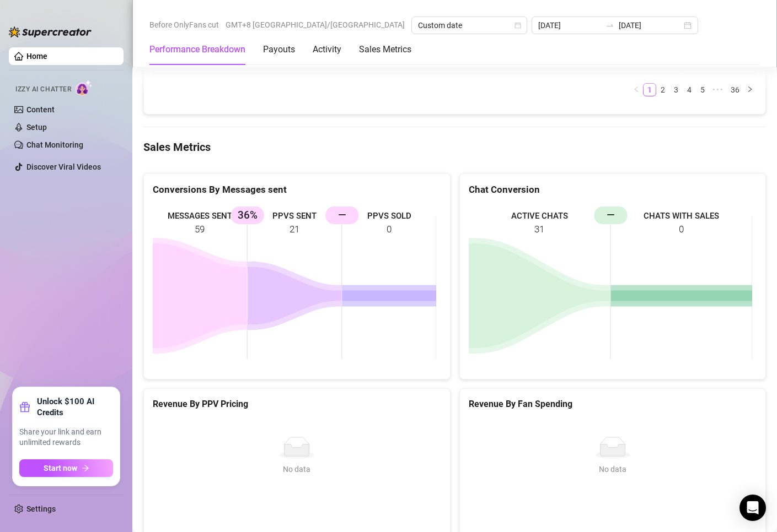 This screenshot has height=532, width=777. Describe the element at coordinates (41, 509) in the screenshot. I see `a: Settings` at that location.